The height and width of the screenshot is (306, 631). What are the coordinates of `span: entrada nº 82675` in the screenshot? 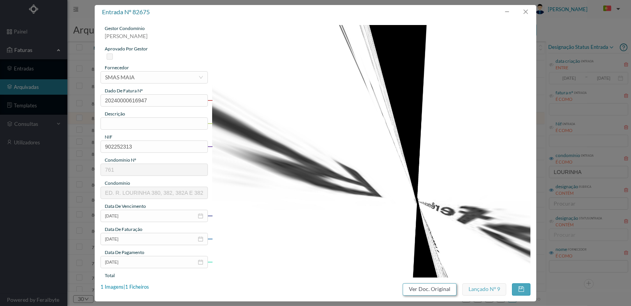 It's located at (126, 12).